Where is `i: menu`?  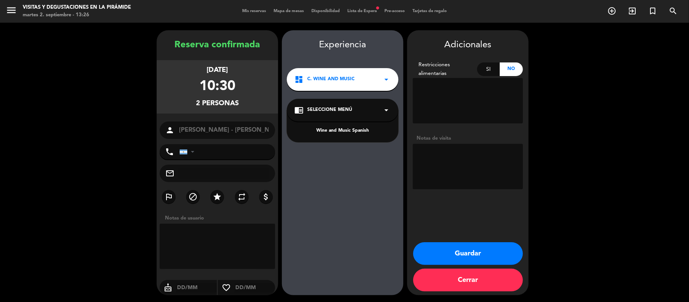
i: menu is located at coordinates (11, 10).